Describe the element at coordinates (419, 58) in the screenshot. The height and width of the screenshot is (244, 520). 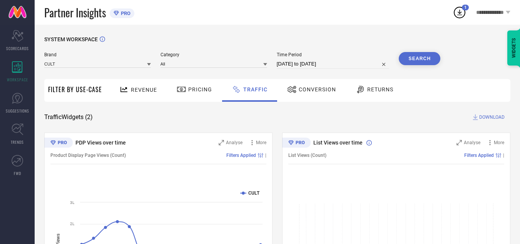
I see `button: Search` at that location.